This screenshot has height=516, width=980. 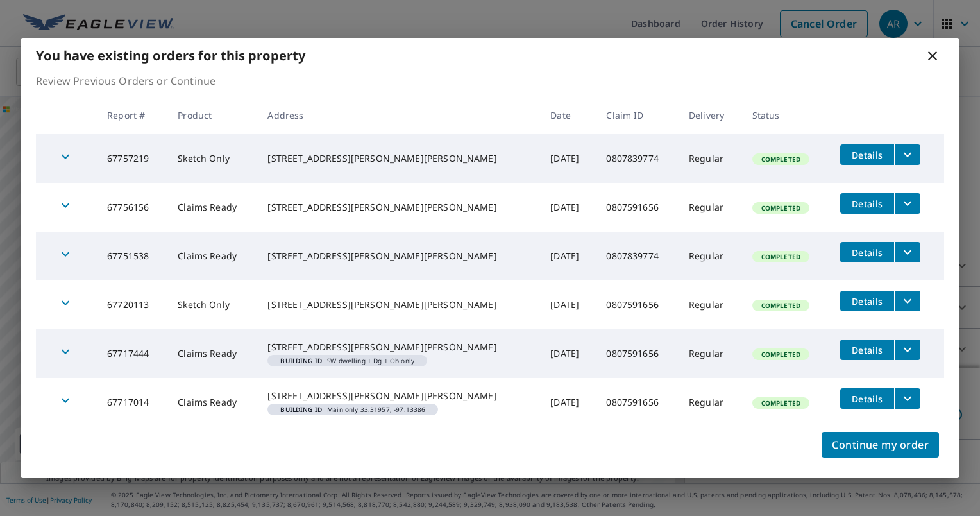 What do you see at coordinates (907, 349) in the screenshot?
I see `button: filesDropdownBtn-67717444` at bounding box center [907, 349].